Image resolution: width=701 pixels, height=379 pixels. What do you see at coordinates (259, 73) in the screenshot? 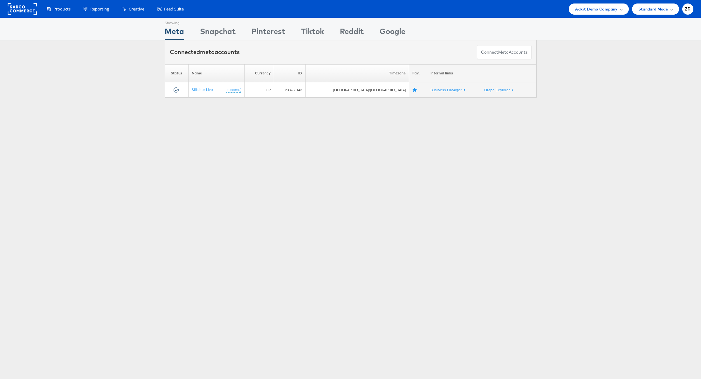
I see `th: Currency` at bounding box center [259, 73].